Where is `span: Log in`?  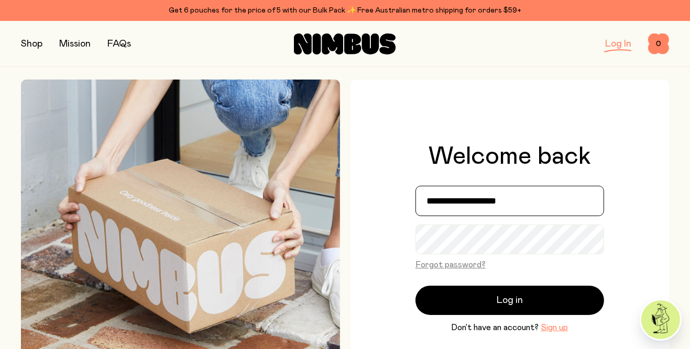
span: Log in is located at coordinates (510, 301).